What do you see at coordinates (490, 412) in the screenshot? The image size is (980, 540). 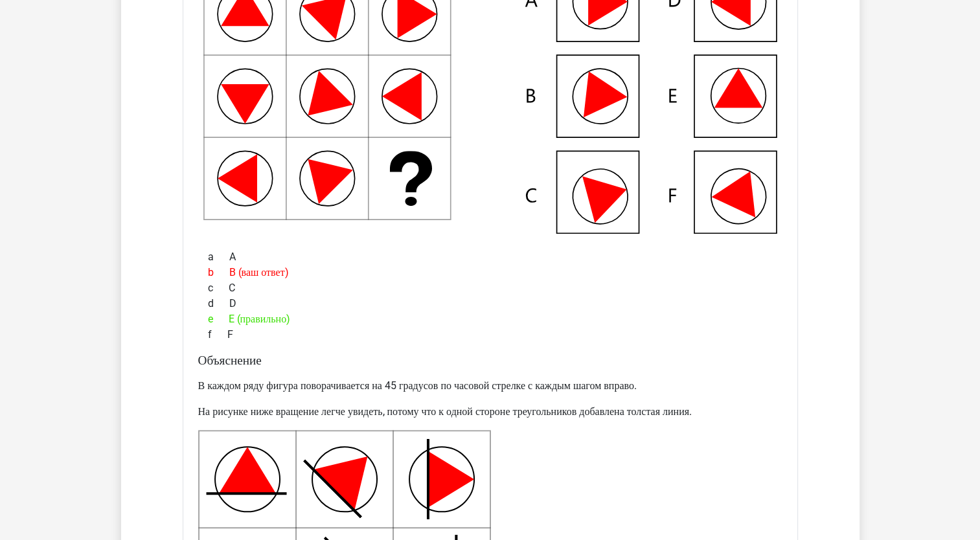 I see `p: На рисунке ниже вращение легче увидеть, потому что к одной стороне треугольников добавлена толста...` at bounding box center [490, 412].